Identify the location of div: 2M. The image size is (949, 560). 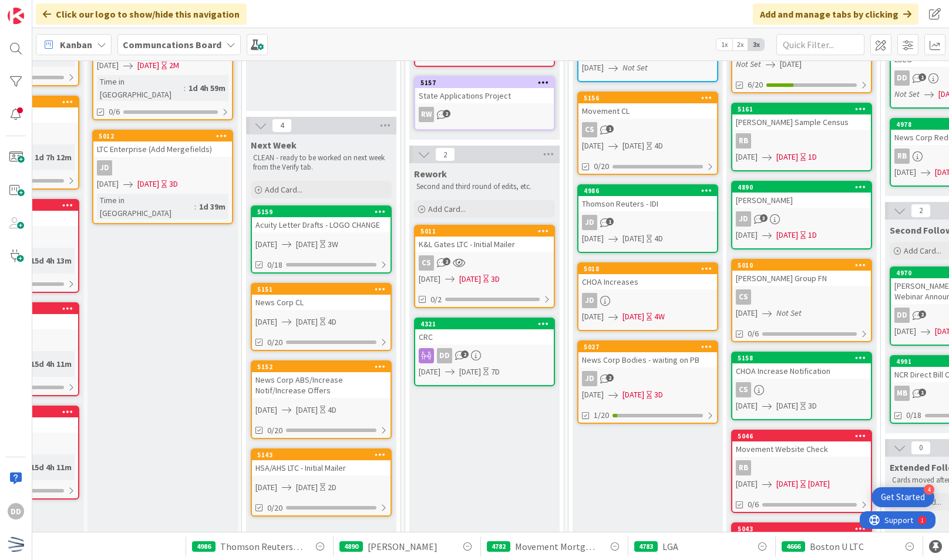
(174, 65).